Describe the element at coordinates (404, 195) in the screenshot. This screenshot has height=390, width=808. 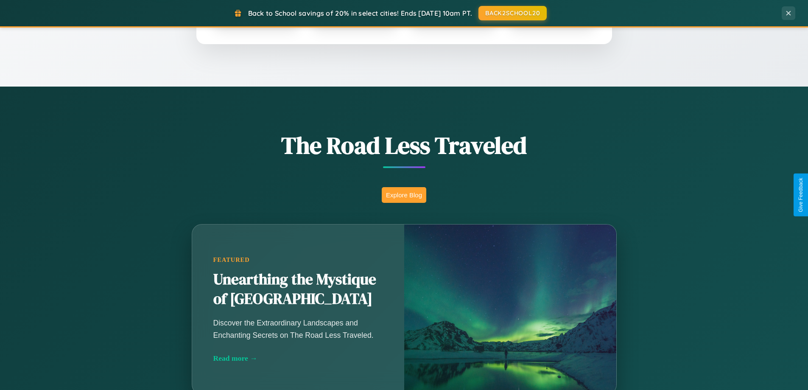
I see `button: Explore Blog` at that location.